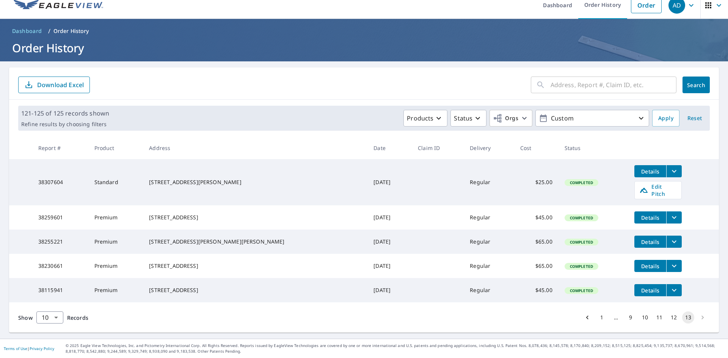 The height and width of the screenshot is (358, 728). I want to click on p: Download Excel, so click(60, 85).